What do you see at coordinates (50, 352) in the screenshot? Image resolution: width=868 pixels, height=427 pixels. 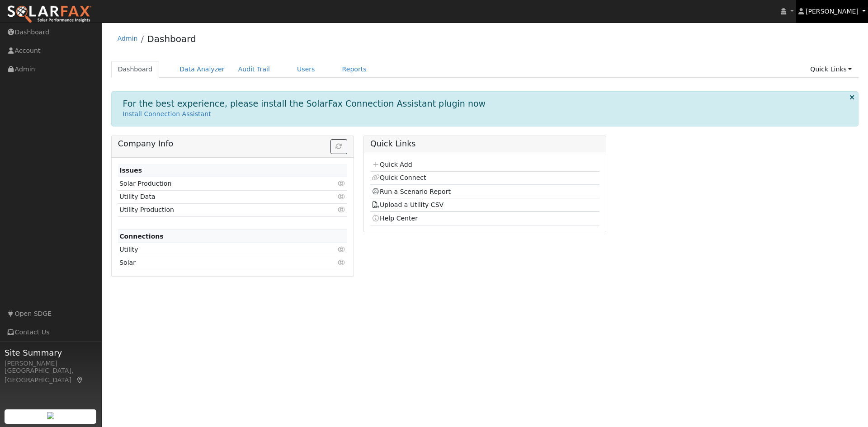 I see `span: Site Summary` at bounding box center [50, 352].